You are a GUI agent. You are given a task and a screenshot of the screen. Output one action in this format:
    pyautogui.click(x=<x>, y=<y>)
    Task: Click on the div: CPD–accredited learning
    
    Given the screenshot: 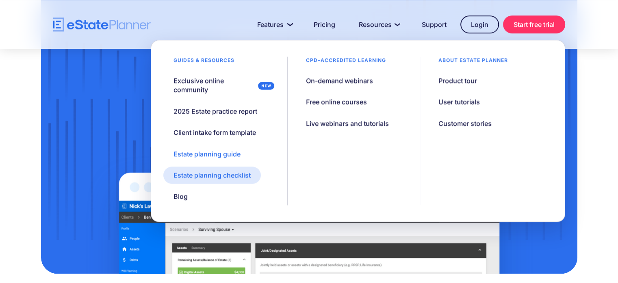 What is the action you would take?
    pyautogui.click(x=346, y=62)
    